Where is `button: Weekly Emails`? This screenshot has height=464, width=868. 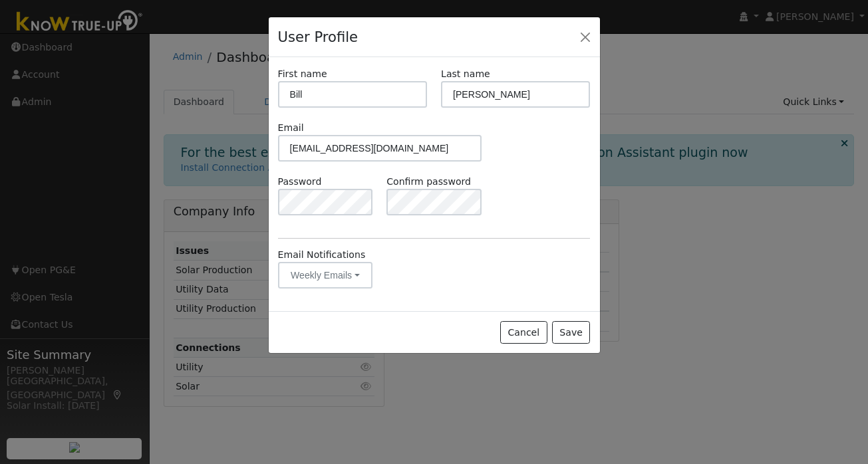
button: Weekly Emails is located at coordinates (325, 275).